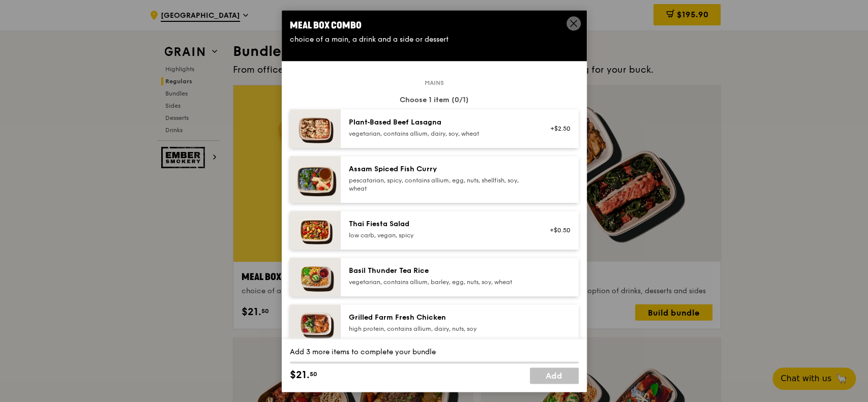 The height and width of the screenshot is (402, 868). I want to click on img: daily_normal_Citrusy-Cauliflower-Plant-Based-Lasagna-HORZ.jpg, so click(316, 129).